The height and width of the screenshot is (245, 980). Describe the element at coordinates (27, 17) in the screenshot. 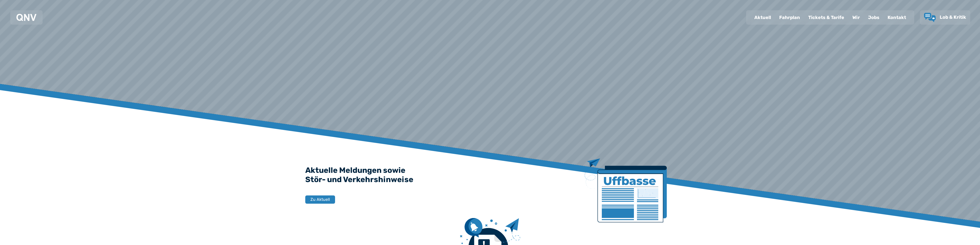

I see `img: QNV Logo` at that location.